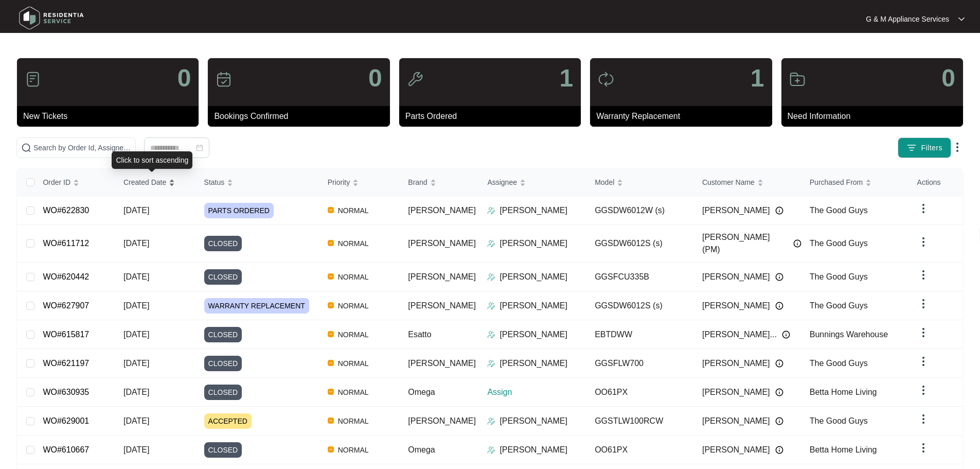  I want to click on a: WO#622830, so click(66, 210).